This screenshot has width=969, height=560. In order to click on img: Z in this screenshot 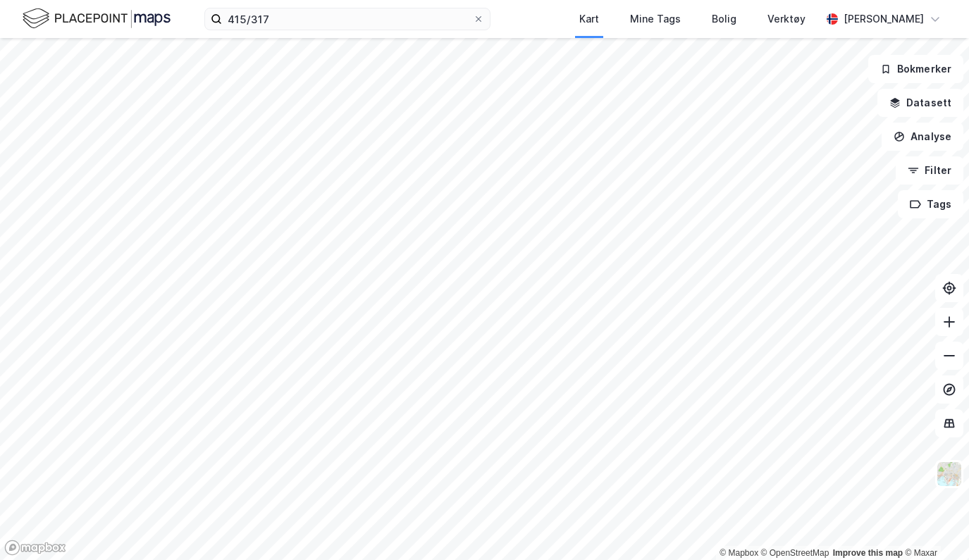, I will do `click(949, 474)`.